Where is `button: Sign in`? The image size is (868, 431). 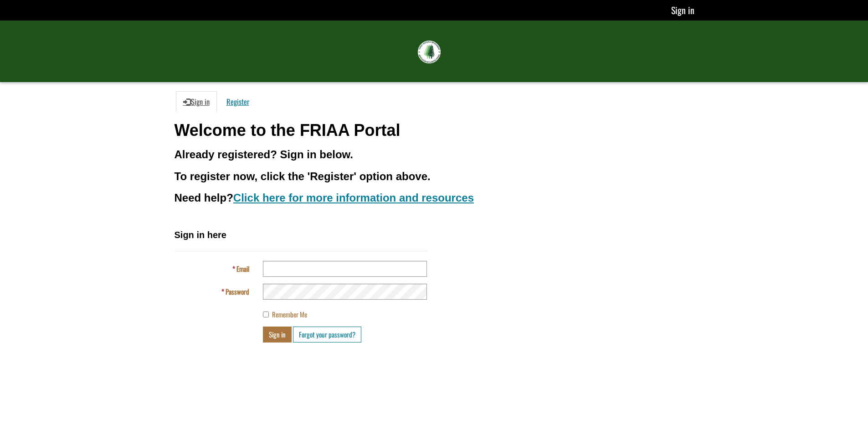 button: Sign in is located at coordinates (277, 334).